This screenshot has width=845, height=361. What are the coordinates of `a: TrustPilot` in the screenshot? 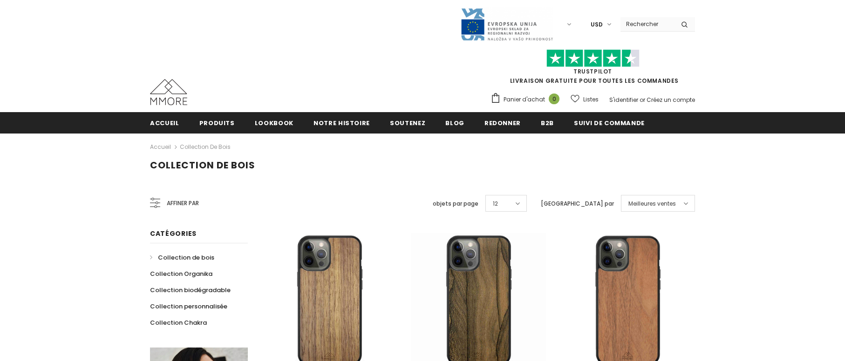 It's located at (592, 71).